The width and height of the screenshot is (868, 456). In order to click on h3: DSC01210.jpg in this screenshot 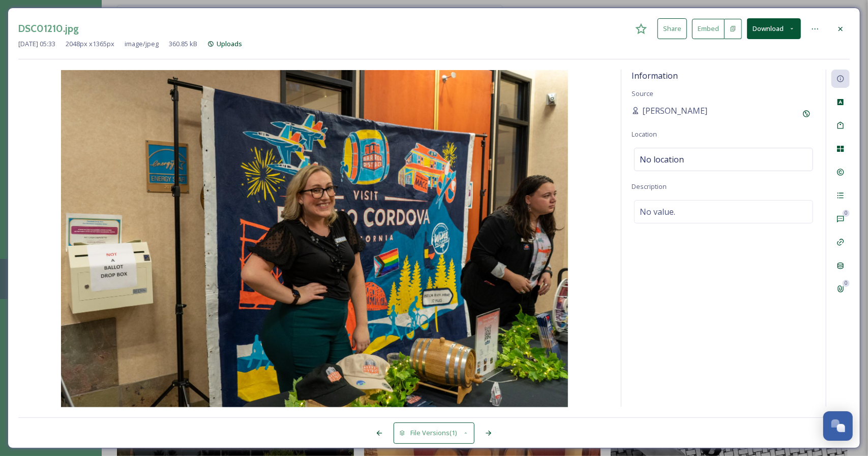, I will do `click(48, 28)`.